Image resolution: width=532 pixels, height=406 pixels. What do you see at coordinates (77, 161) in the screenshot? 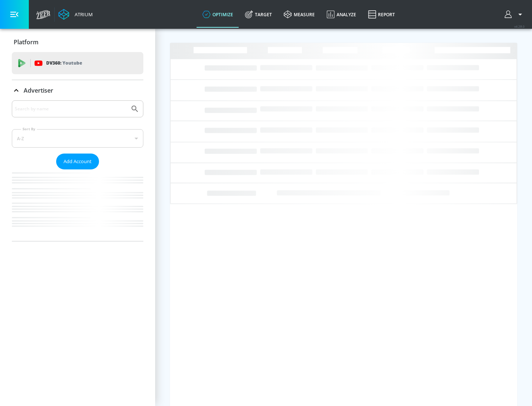
I see `span: Add Account` at bounding box center [77, 161].